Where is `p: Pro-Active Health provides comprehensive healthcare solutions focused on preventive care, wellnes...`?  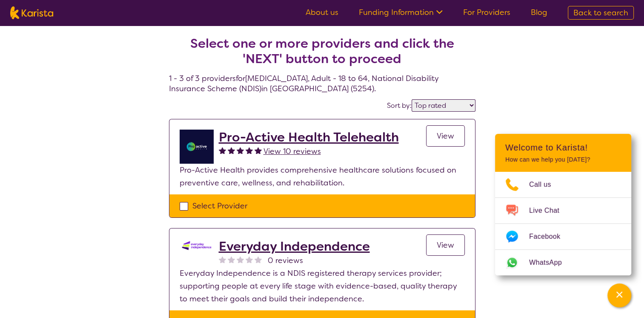 p: Pro-Active Health provides comprehensive healthcare solutions focused on preventive care, wellnes... is located at coordinates (322, 176).